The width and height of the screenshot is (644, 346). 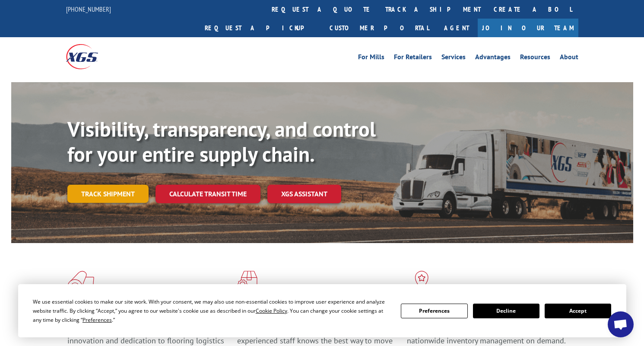 What do you see at coordinates (108, 194) in the screenshot?
I see `a: Track shipment` at bounding box center [108, 194].